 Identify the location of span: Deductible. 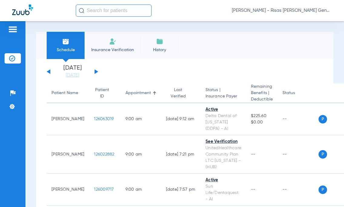
(262, 99).